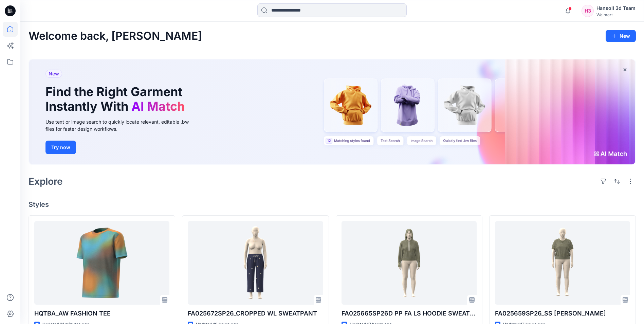 This screenshot has height=324, width=644. Describe the element at coordinates (409, 263) in the screenshot. I see `a: FA025665SP26D PP FA LS HOODIE SWEATSHIRT` at that location.